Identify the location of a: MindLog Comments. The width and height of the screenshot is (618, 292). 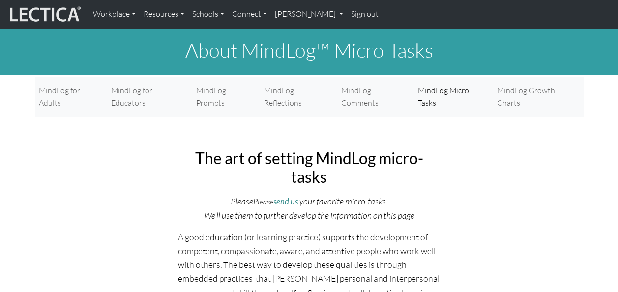
(375, 97).